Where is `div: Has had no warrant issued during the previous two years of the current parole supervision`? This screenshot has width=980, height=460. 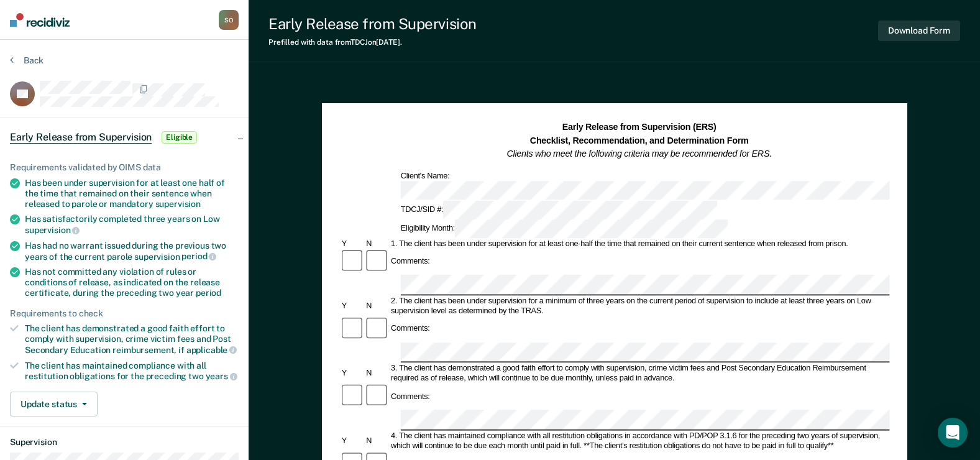
div: Has had no warrant issued during the previous two years of the current parole supervision is located at coordinates (131, 251).